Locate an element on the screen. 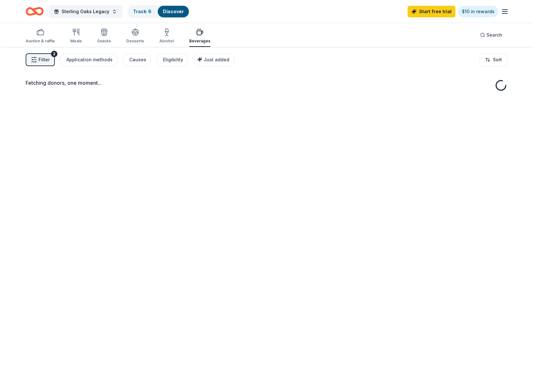 The height and width of the screenshot is (392, 533). a: Discover is located at coordinates (173, 11).